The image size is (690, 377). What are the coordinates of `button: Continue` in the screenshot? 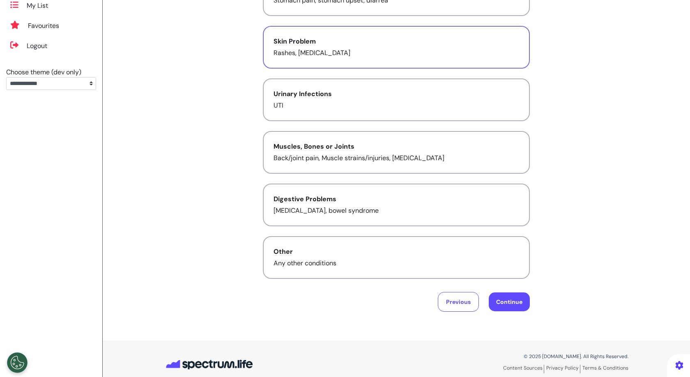 It's located at (509, 302).